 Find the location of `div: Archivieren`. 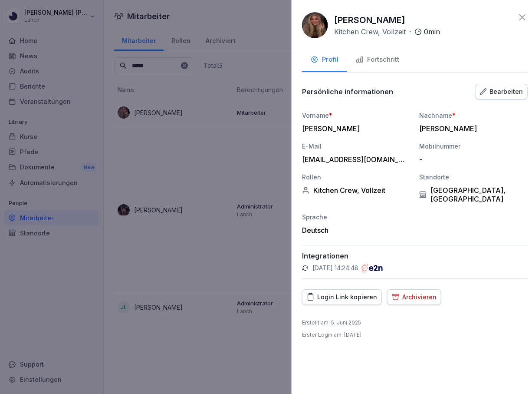

div: Archivieren is located at coordinates (414, 297).